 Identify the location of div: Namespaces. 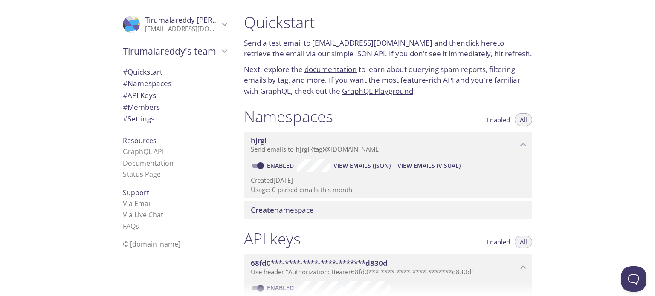
(175, 84).